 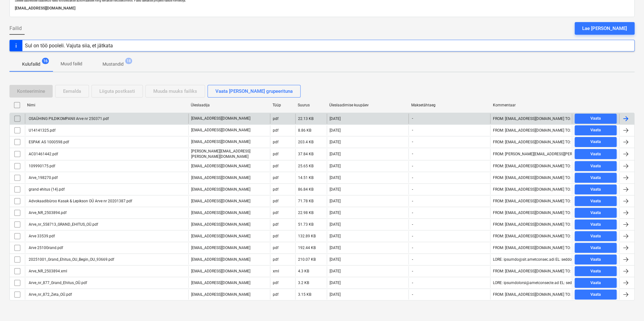 What do you see at coordinates (306, 178) in the screenshot?
I see `div: 14.51 KB` at bounding box center [306, 178].